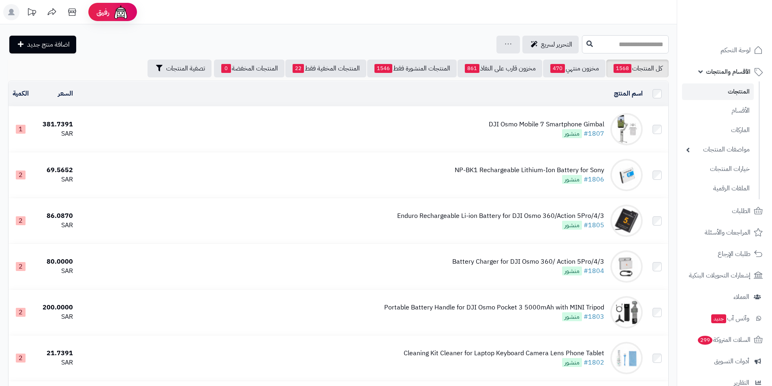  Describe the element at coordinates (627, 221) in the screenshot. I see `img: Enduro Rechargeable Li-ion Battery for DJI Osmo 360/Action 5Pro/4/3` at that location.